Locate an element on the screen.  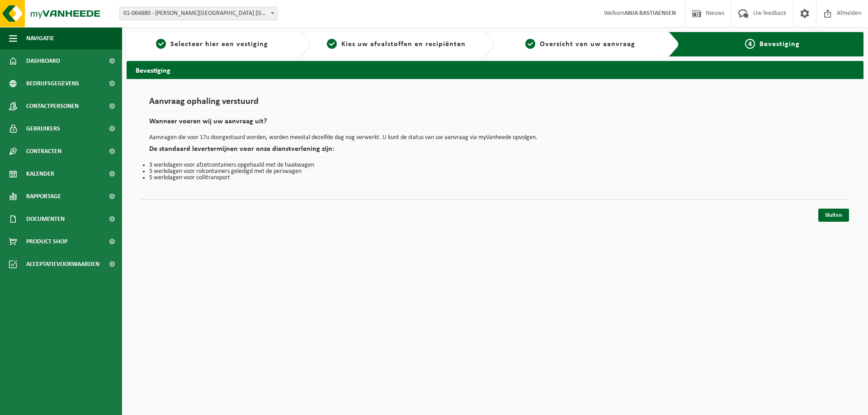
span: Contracten is located at coordinates (44, 151).